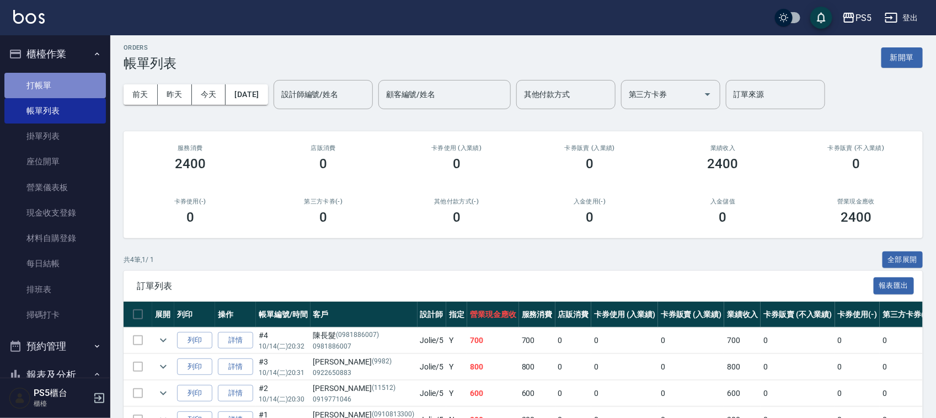 This screenshot has height=418, width=936. What do you see at coordinates (55, 213) in the screenshot?
I see `a: 現金收支登錄` at bounding box center [55, 213].